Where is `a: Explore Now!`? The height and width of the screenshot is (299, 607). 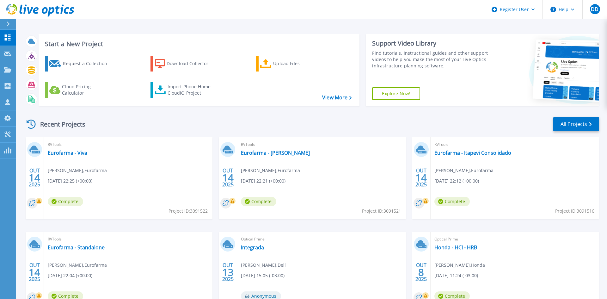
a: Explore Now! is located at coordinates (396, 94).